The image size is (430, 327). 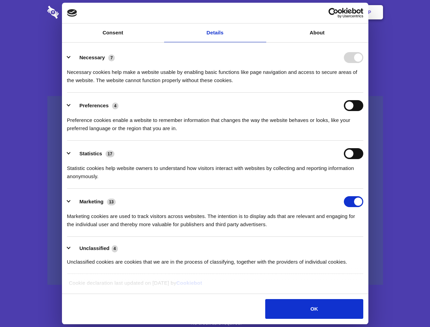 I want to click on a: Cookiebot, so click(x=189, y=283).